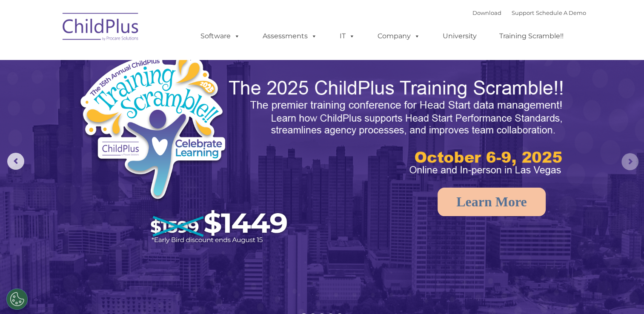  What do you see at coordinates (487, 13) in the screenshot?
I see `a: Download` at bounding box center [487, 13].